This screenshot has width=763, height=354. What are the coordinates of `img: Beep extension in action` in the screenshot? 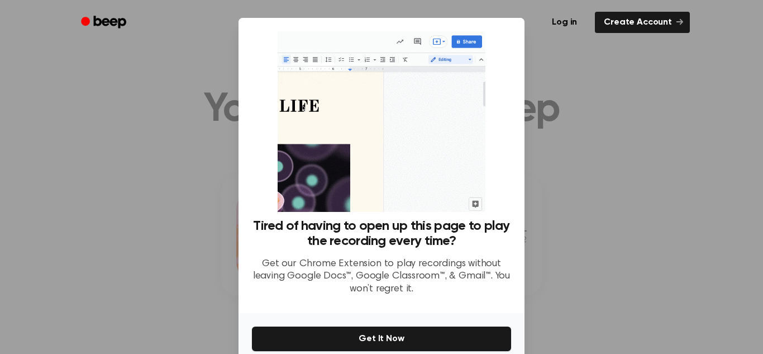 It's located at (381, 121).